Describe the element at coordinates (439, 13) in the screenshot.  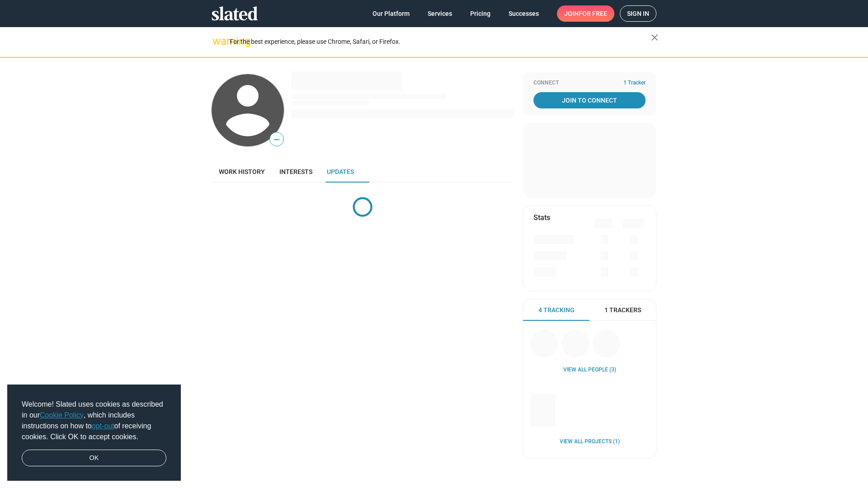
I see `a: Services` at that location.